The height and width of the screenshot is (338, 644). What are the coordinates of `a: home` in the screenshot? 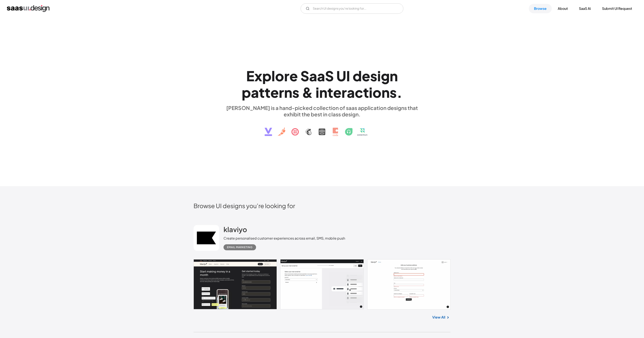 It's located at (28, 8).